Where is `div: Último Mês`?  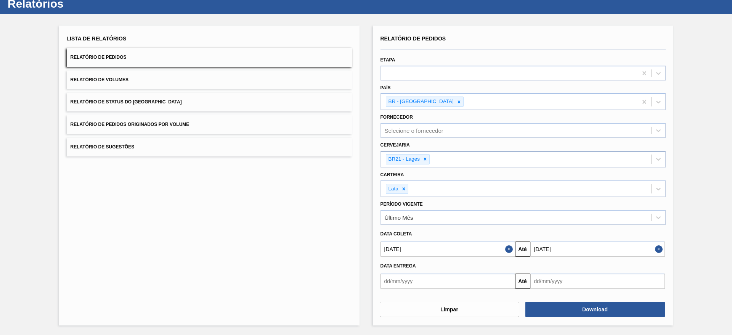 div: Último Mês is located at coordinates (399, 217).